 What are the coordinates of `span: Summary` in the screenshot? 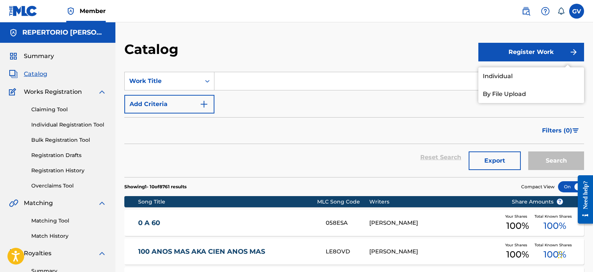 It's located at (39, 56).